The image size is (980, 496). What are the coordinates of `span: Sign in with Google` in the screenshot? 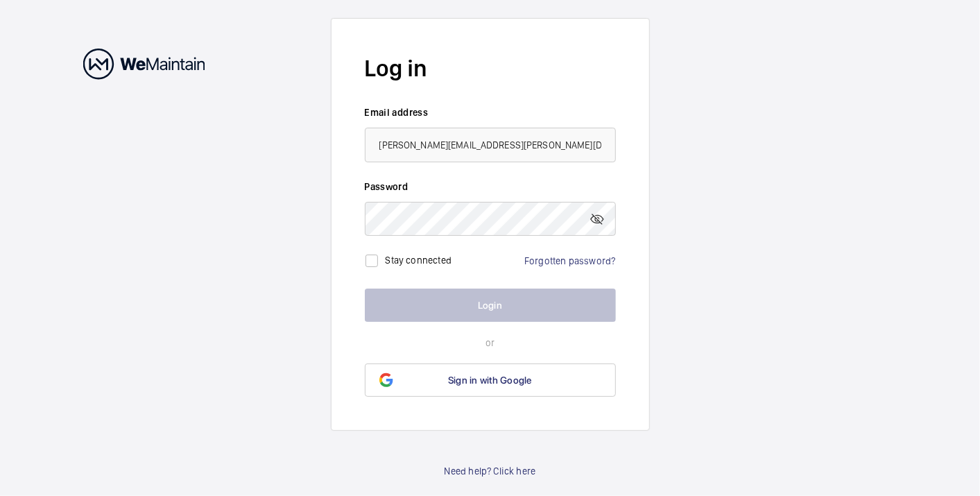 It's located at (490, 381).